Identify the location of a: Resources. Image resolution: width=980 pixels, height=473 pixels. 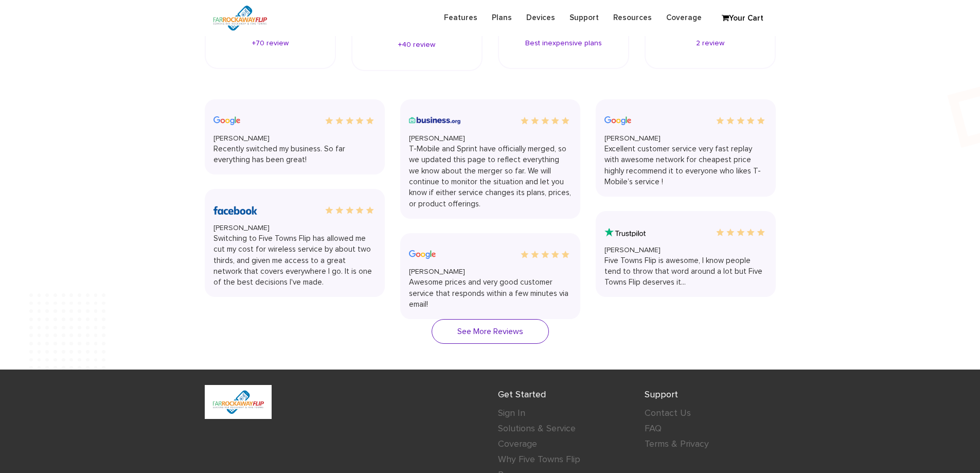
(632, 18).